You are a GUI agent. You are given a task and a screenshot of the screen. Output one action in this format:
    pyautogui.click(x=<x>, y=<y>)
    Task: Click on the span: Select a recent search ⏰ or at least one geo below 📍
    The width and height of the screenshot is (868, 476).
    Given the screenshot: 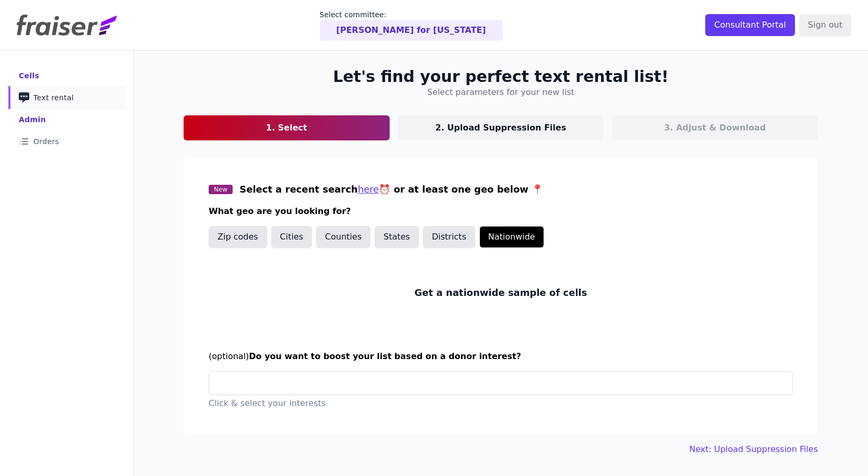 What is the action you would take?
    pyautogui.click(x=391, y=189)
    